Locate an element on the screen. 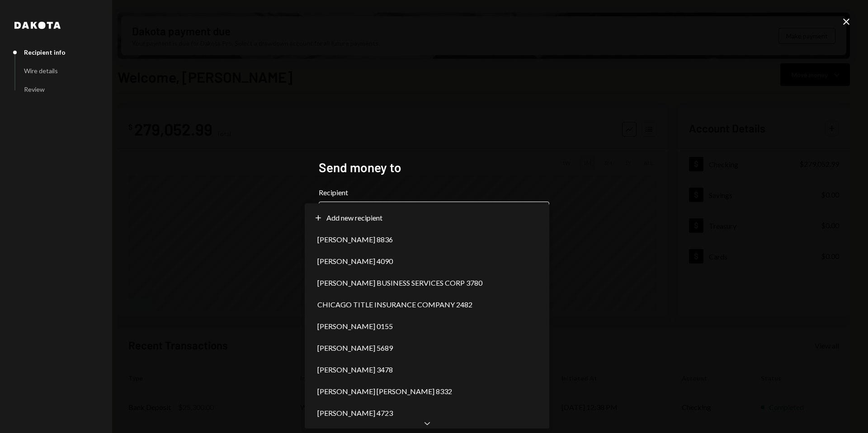 The width and height of the screenshot is (868, 433). div: Review is located at coordinates (35, 89).